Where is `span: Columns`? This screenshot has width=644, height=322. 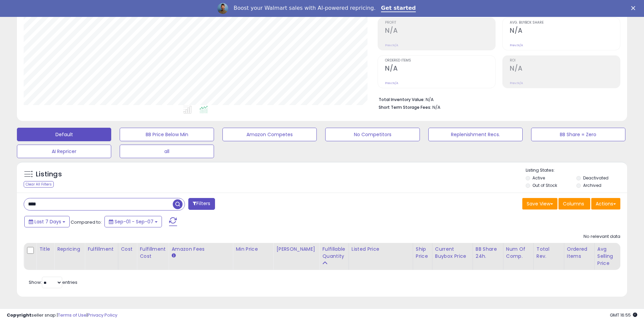
span: Columns is located at coordinates (574, 204).